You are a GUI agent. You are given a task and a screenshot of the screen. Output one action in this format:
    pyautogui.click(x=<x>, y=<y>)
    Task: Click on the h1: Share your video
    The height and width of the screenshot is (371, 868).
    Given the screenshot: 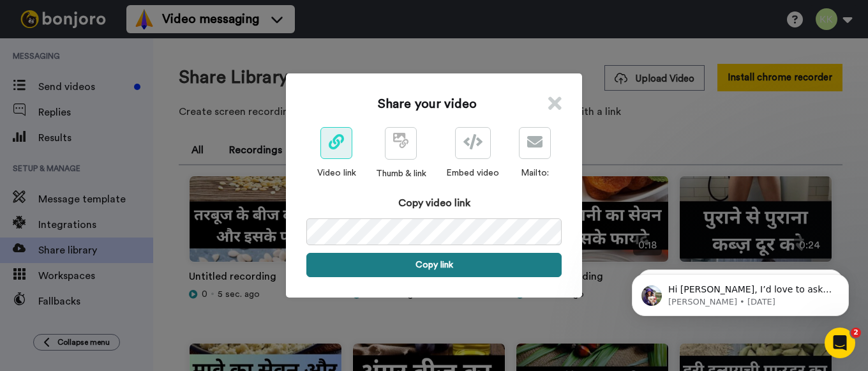 What is the action you would take?
    pyautogui.click(x=427, y=104)
    